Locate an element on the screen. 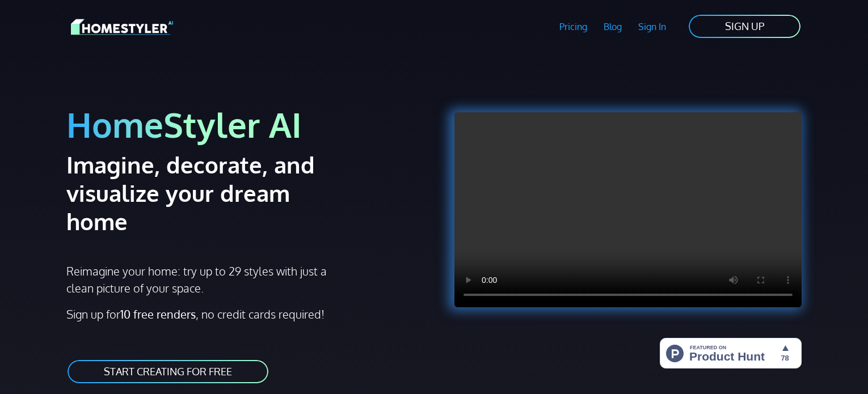 The height and width of the screenshot is (394, 868). a: SIGN UP is located at coordinates (745, 26).